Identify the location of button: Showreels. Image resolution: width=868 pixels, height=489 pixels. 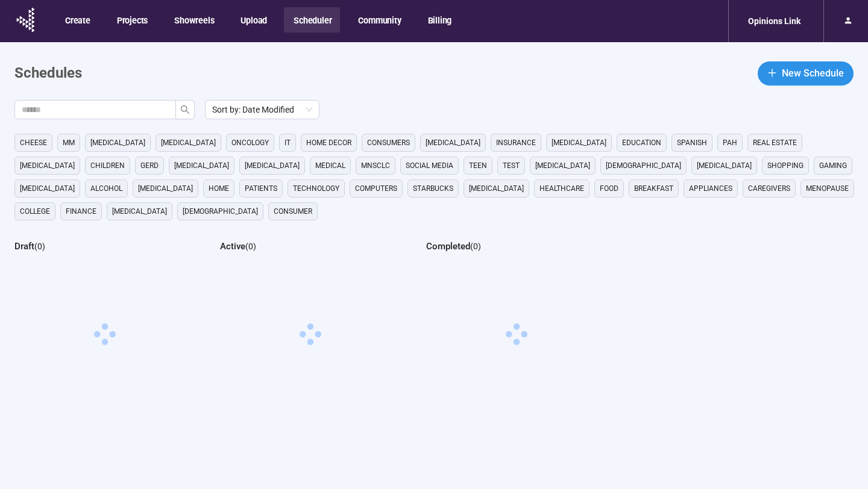
(194, 20).